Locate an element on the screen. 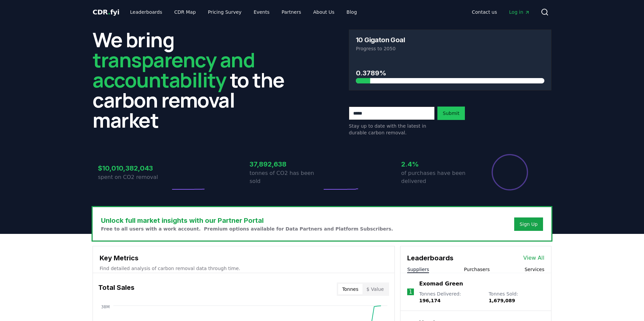 The height and width of the screenshot is (321, 644). a: Contact us is located at coordinates (484, 12).